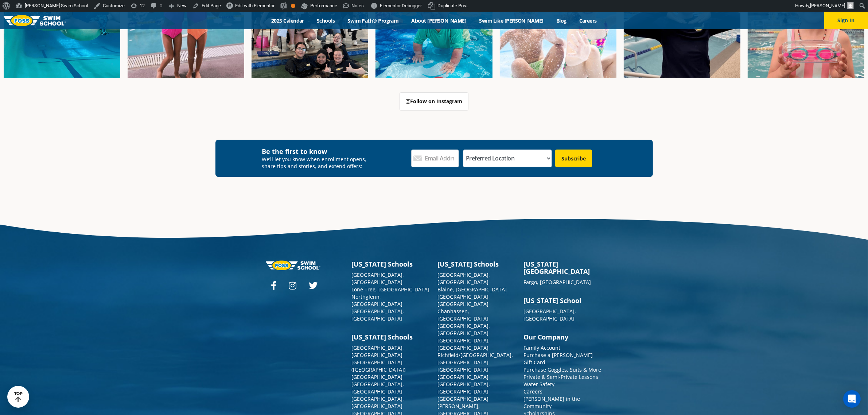 The height and width of the screenshot is (415, 868). Describe the element at coordinates (539, 384) in the screenshot. I see `a: Water Safety` at that location.